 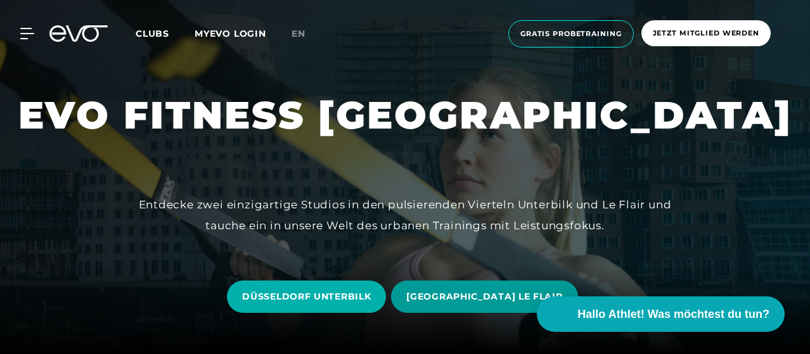 I want to click on span: Jetzt Mitglied werden, so click(x=706, y=33).